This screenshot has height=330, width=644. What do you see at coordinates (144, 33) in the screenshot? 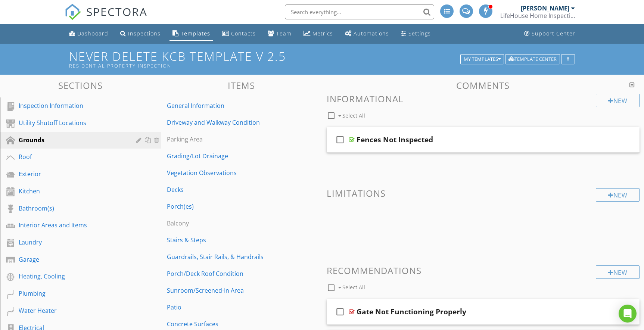
I see `div: Inspections` at bounding box center [144, 33].